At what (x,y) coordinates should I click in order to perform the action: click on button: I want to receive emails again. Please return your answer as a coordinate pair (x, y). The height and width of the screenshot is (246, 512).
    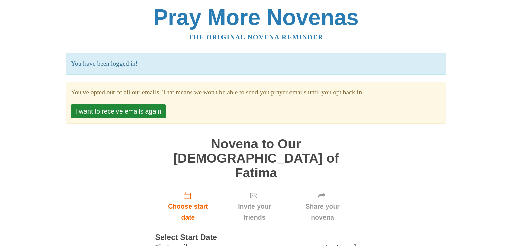
    Looking at the image, I should click on (118, 111).